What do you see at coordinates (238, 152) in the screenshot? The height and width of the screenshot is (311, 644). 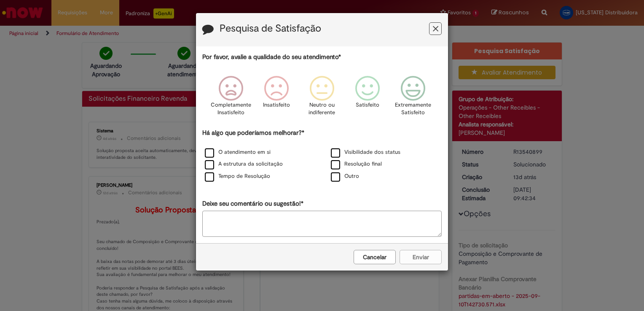 I see `label: O atendimento em si` at bounding box center [238, 152].